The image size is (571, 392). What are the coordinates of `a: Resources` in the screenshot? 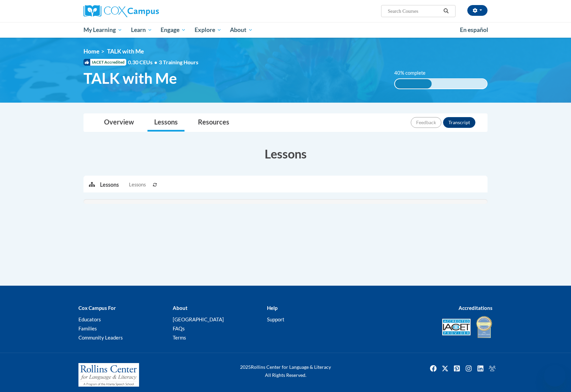 It's located at (214, 123).